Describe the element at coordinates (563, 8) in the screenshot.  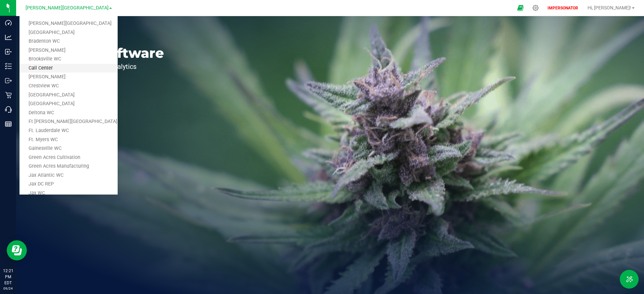
I see `p: IMPERSONATOR` at that location.